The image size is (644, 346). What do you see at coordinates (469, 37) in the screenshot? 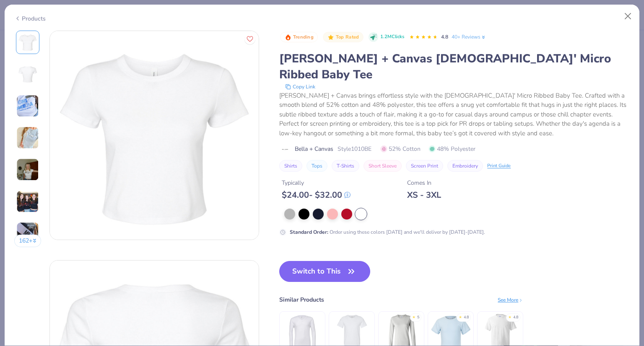
I see `a: 40+ Reviews` at bounding box center [469, 37].